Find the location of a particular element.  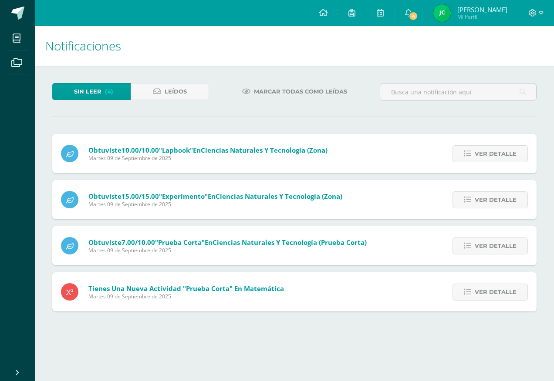

span: Leídos is located at coordinates (175, 91).